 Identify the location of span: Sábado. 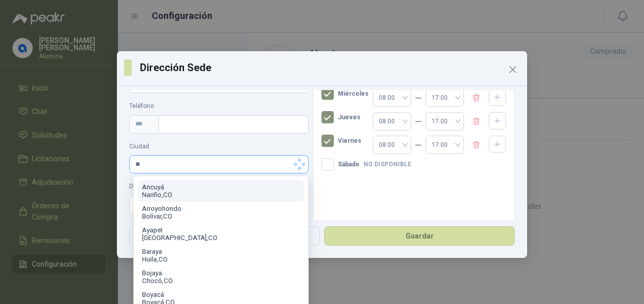
(349, 165).